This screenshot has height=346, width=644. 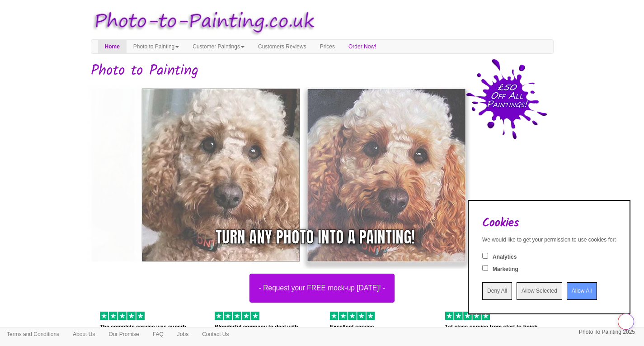 I want to click on h2: Cookies, so click(x=549, y=223).